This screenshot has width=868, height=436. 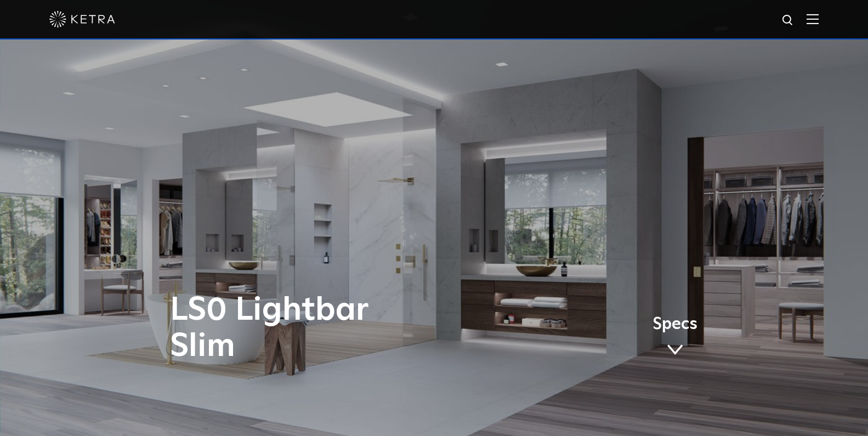 What do you see at coordinates (82, 19) in the screenshot?
I see `img: ketra-logo-2019-white` at bounding box center [82, 19].